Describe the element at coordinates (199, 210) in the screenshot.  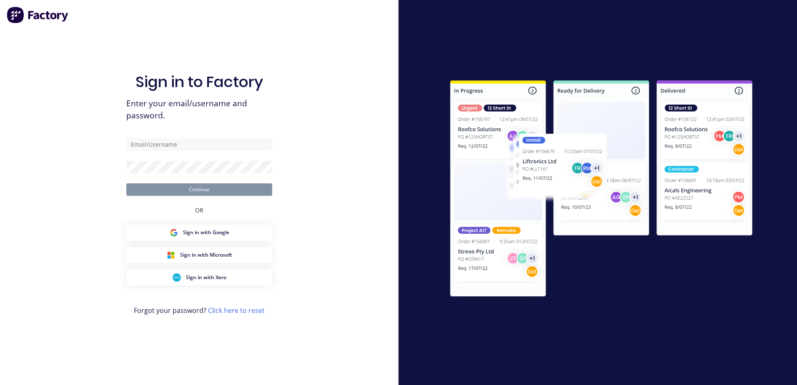
I see `div: OR` at that location.